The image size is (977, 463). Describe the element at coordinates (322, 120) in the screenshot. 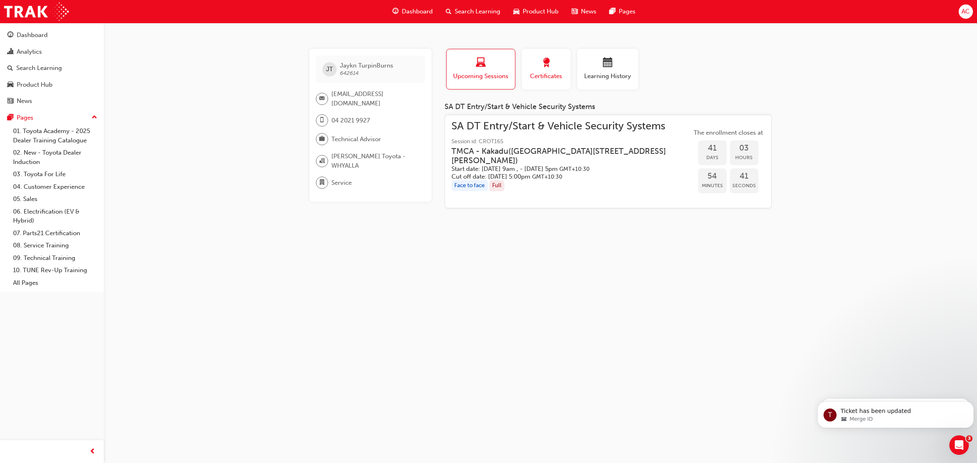

I see `span: mobile-icon` at that location.